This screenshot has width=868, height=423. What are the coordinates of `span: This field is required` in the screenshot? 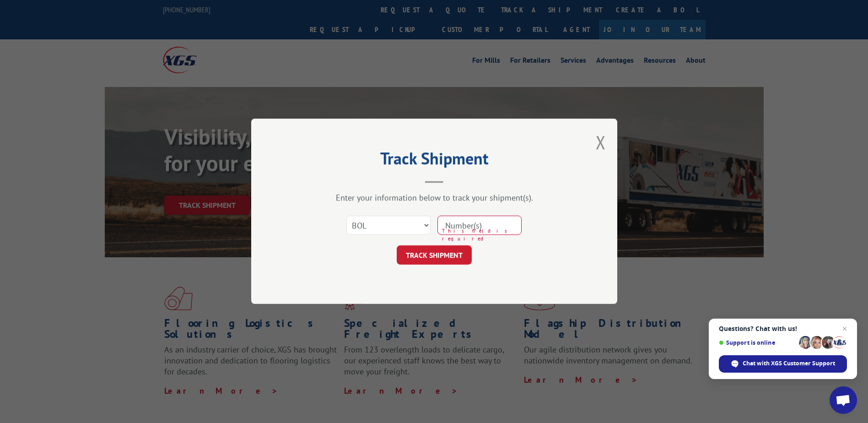 It's located at (482, 235).